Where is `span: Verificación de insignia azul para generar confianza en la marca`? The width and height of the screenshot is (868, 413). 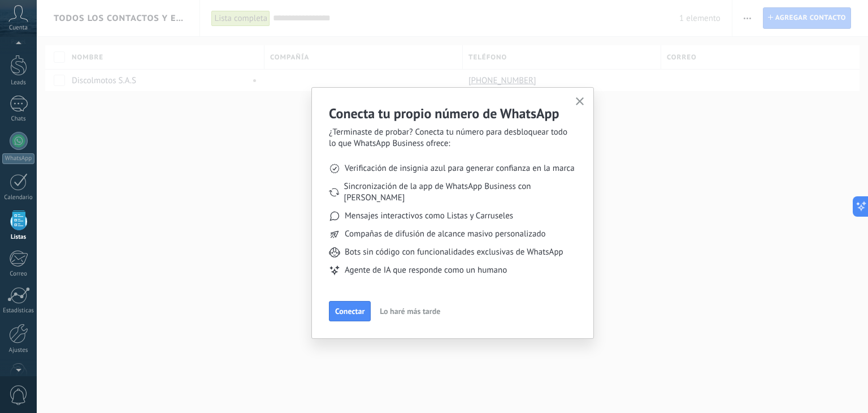 span: Verificación de insignia azul para generar confianza en la marca is located at coordinates (460, 168).